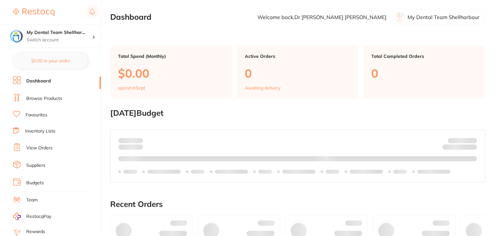 The image size is (498, 236). I want to click on p: Switch account, so click(59, 40).